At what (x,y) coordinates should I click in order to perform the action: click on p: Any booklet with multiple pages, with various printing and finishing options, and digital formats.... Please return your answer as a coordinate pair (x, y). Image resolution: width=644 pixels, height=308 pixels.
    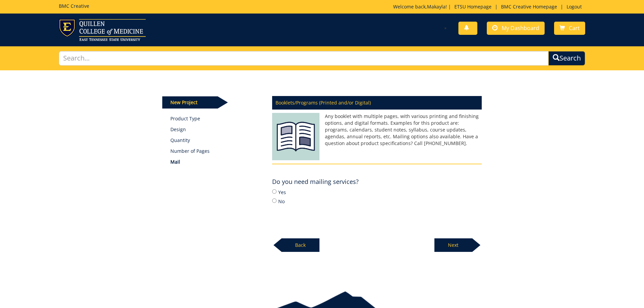
    Looking at the image, I should click on (377, 130).